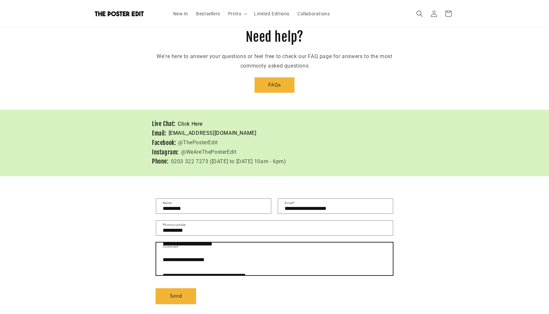  Describe the element at coordinates (313, 14) in the screenshot. I see `a: Collaborations` at that location.